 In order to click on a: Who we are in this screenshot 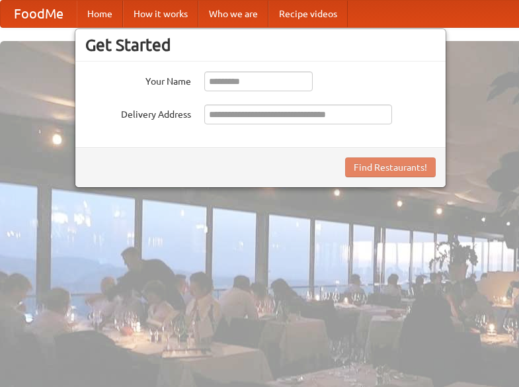, I will do `click(233, 14)`.